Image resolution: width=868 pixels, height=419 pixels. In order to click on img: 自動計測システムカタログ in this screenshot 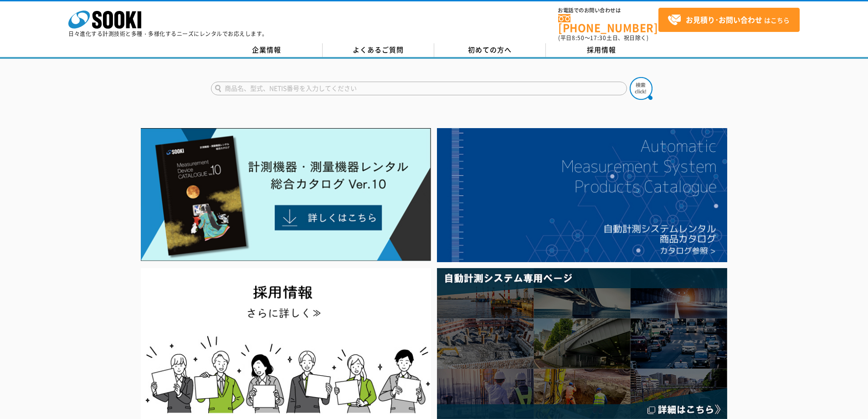, I will do `click(582, 195)`.